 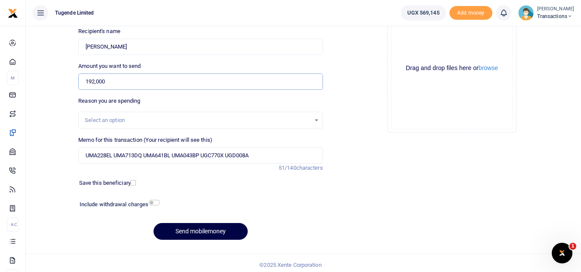 I want to click on button: Send mobilemoney, so click(x=201, y=231).